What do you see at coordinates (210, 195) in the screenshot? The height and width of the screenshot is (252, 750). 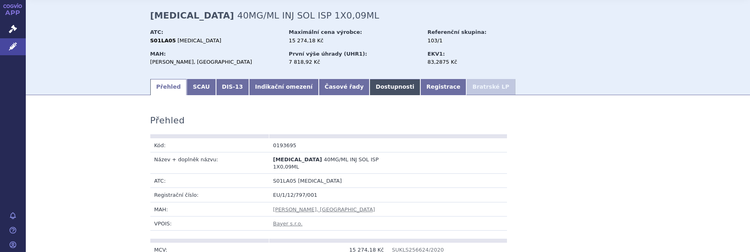 I see `td: Registrační číslo:` at bounding box center [210, 195].